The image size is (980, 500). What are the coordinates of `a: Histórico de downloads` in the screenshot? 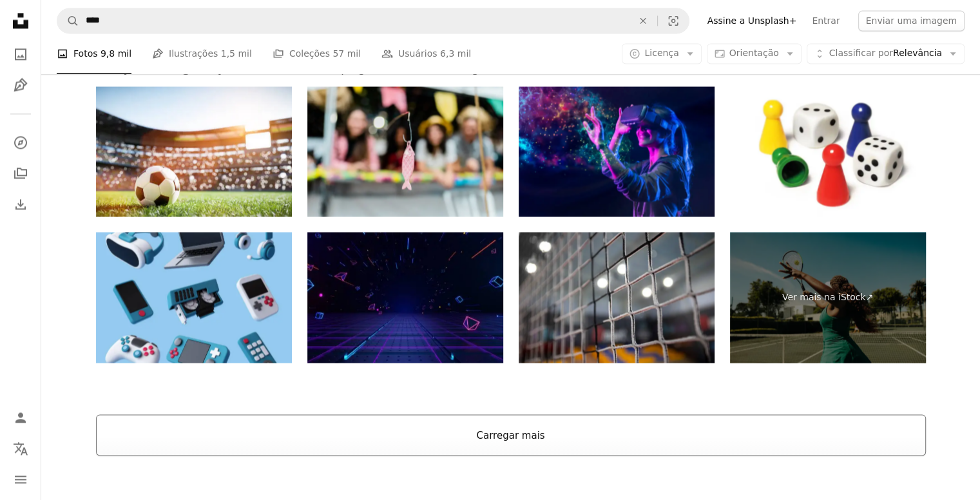 It's located at (21, 204).